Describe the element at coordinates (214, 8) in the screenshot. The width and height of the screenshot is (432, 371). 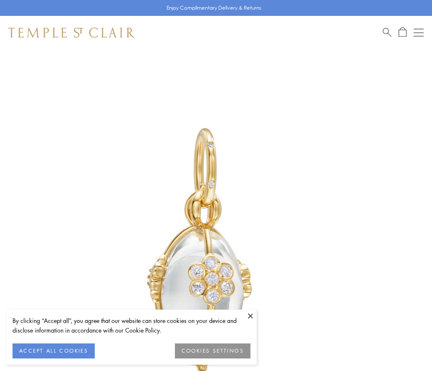
I see `p: Enjoy Complimentary Delivery & Returns` at that location.